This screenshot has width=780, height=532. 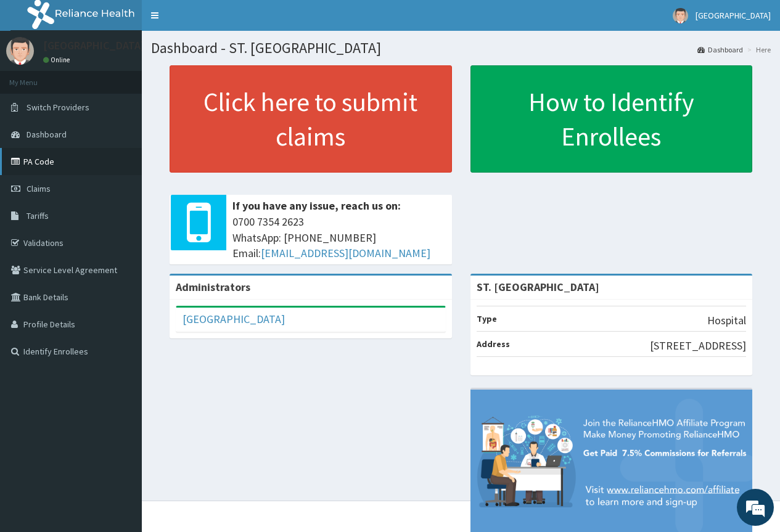 I want to click on span: Dashboard, so click(x=46, y=134).